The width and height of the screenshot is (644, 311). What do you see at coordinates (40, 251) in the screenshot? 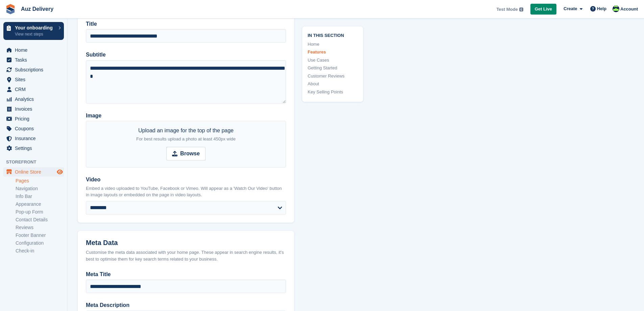
I see `a: Check-in` at bounding box center [40, 251].